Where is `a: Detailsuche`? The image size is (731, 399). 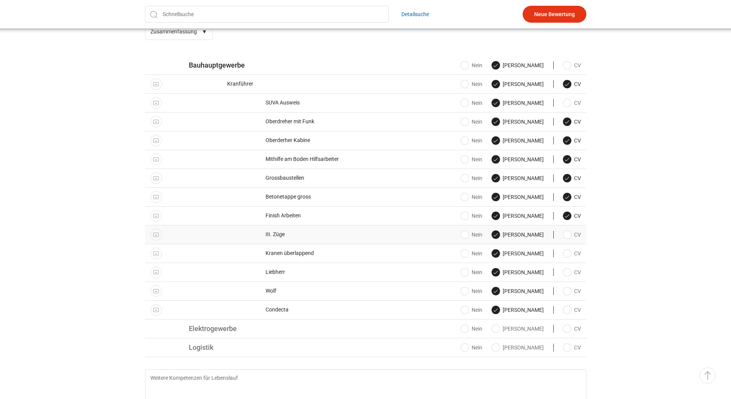
a: Detailsuche is located at coordinates (415, 14).